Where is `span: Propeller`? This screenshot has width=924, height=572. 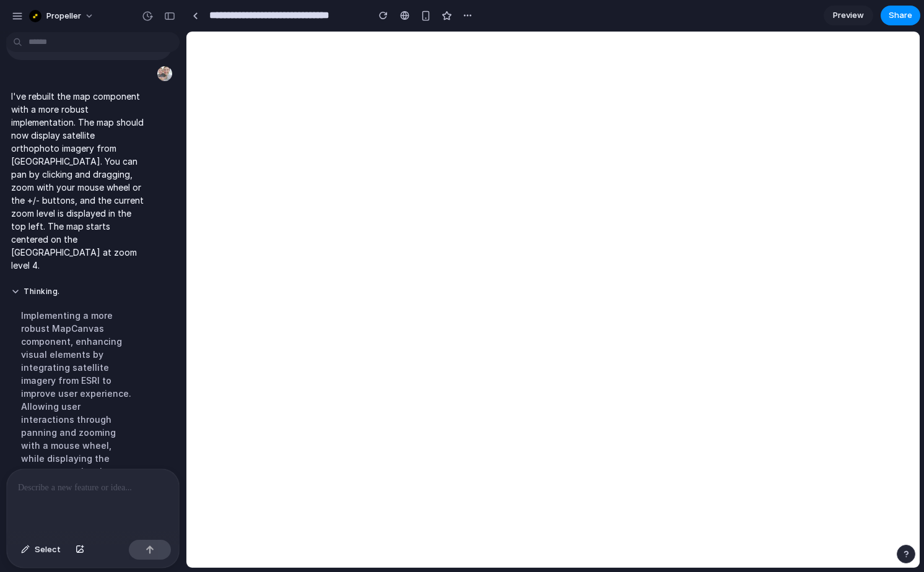 span: Propeller is located at coordinates (64, 16).